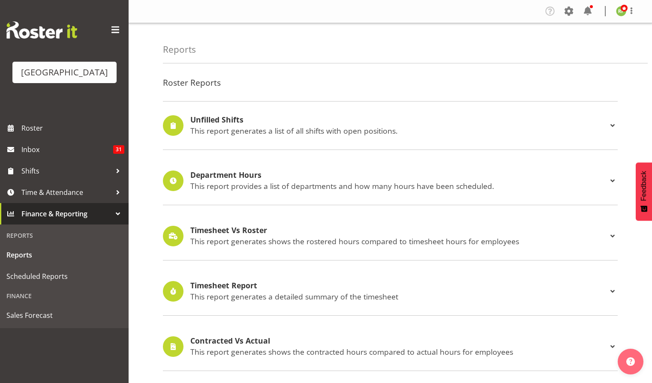 The height and width of the screenshot is (383, 652). I want to click on h4: Roster Reports, so click(390, 83).